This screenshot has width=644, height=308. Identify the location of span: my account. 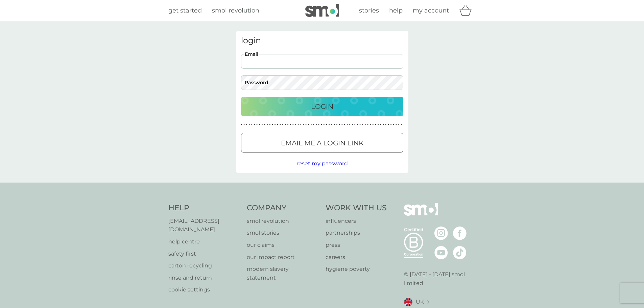
(430, 10).